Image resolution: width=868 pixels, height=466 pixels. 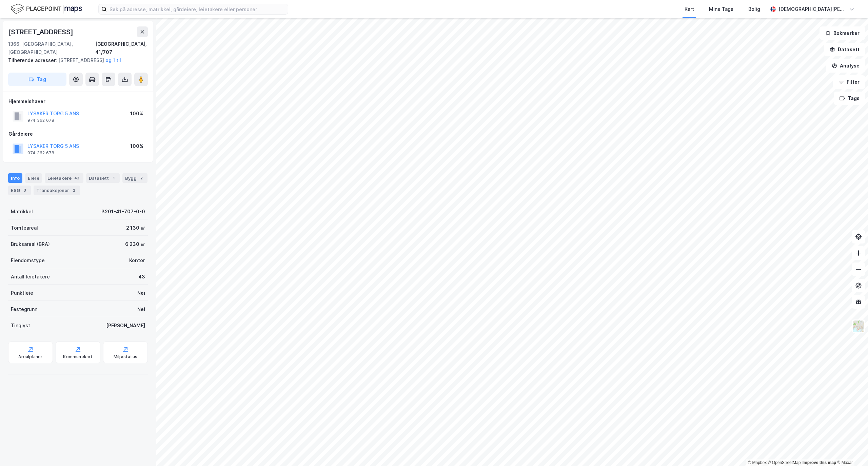 What do you see at coordinates (30, 276) in the screenshot?
I see `div: Antall leietakere` at bounding box center [30, 276].